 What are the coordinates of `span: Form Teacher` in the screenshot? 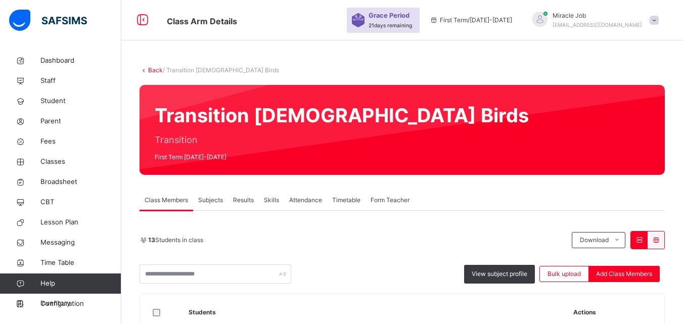 It's located at (390, 200).